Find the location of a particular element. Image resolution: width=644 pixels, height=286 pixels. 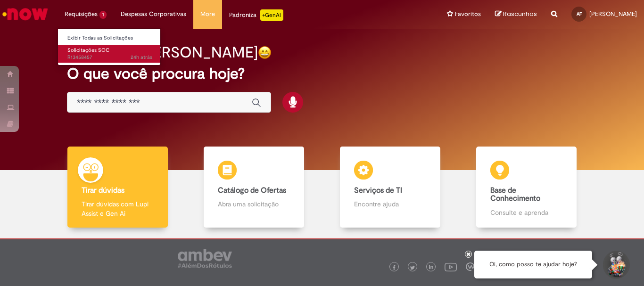

span: Solicitações SOC is located at coordinates (88, 50).